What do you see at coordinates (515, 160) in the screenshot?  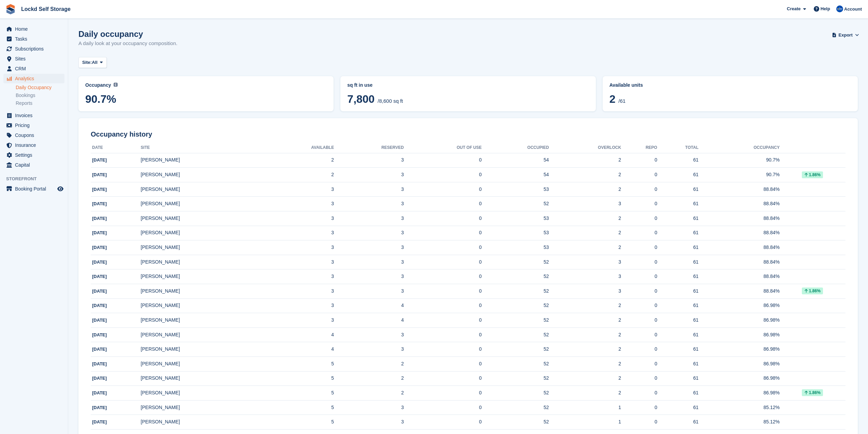 I see `div: 54` at bounding box center [515, 160].